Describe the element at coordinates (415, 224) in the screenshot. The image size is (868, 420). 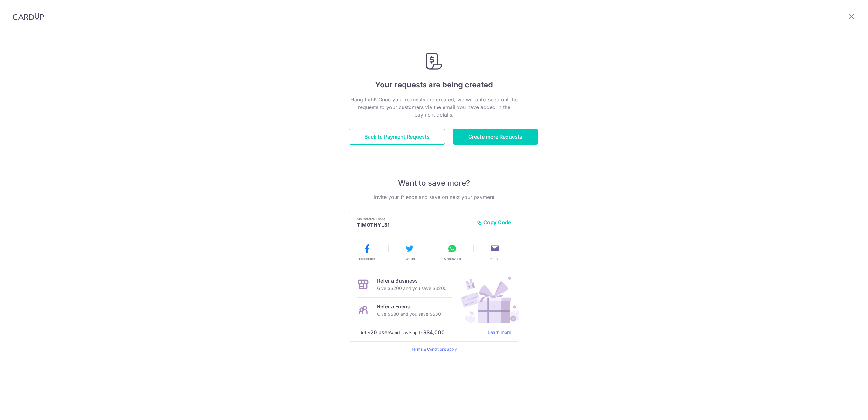
I see `p: TIMOTHYL31` at that location.